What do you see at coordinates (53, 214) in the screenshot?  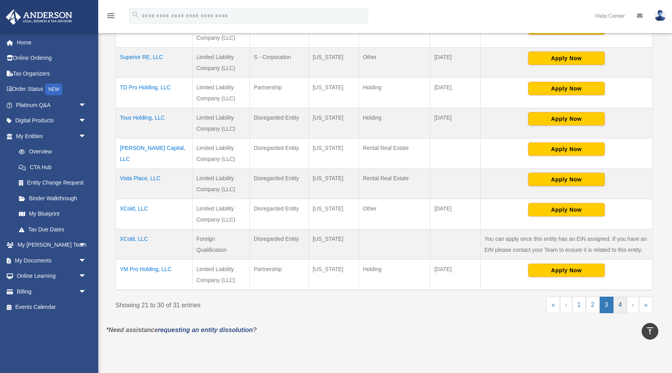 I see `a: My Blueprint` at bounding box center [53, 214].